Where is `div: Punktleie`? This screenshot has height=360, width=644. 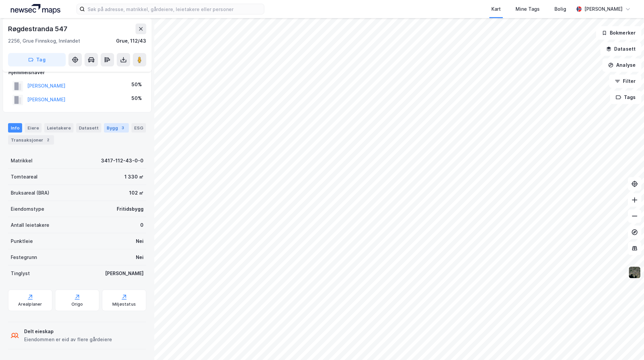 div: Punktleie is located at coordinates (22, 241).